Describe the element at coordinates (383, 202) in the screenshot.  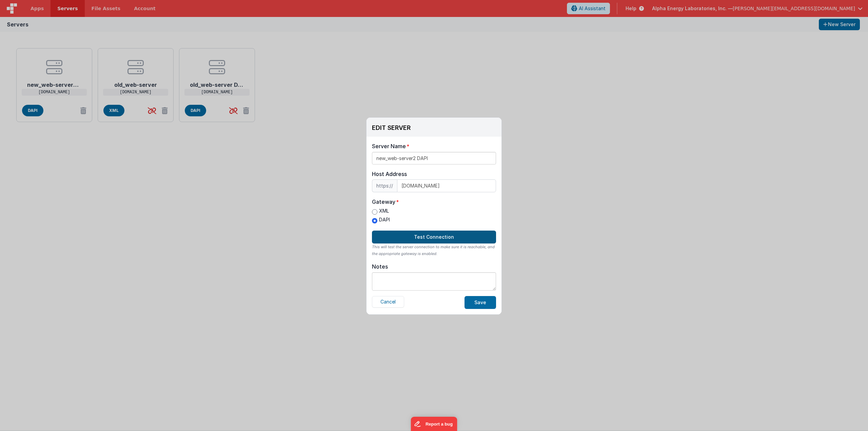
I see `div: Gateway` at that location.